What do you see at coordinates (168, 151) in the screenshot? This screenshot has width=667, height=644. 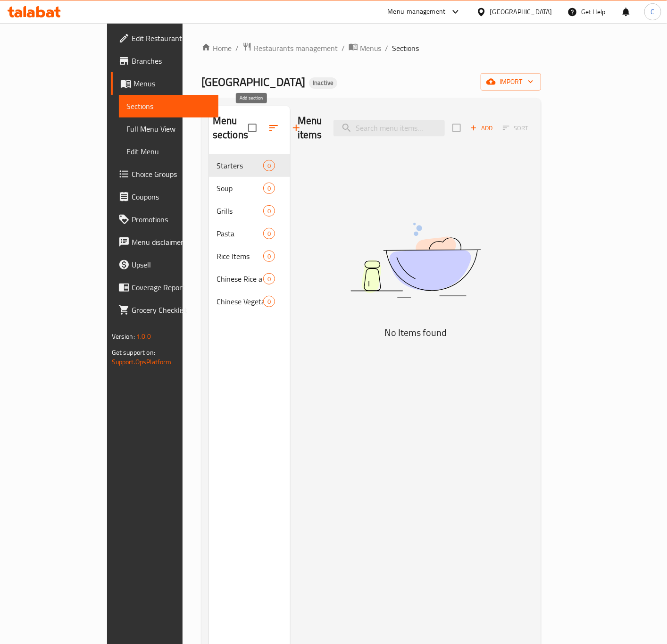 I see `span: Edit Menu` at bounding box center [168, 151].